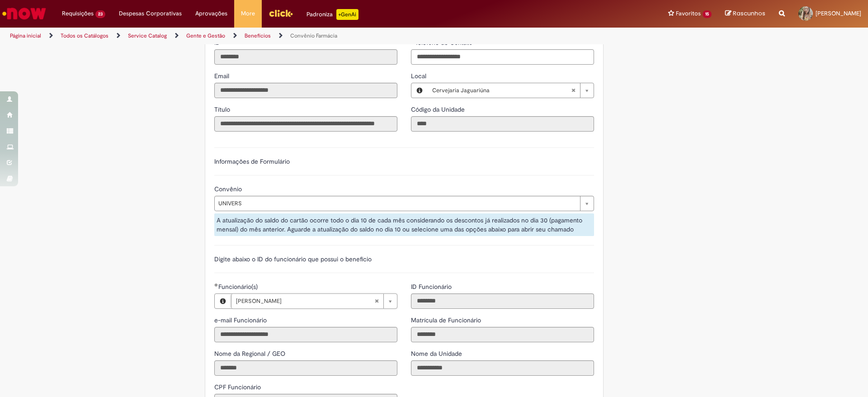  What do you see at coordinates (502, 334) in the screenshot?
I see `input: Matrícula de Funcionário` at bounding box center [502, 334].